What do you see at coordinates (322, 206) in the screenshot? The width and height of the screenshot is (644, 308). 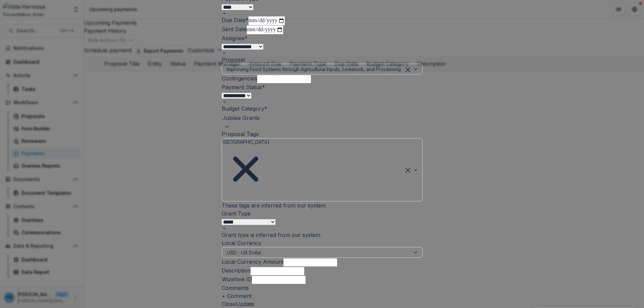 I see `div: These tags are inferred from our system` at bounding box center [322, 206].